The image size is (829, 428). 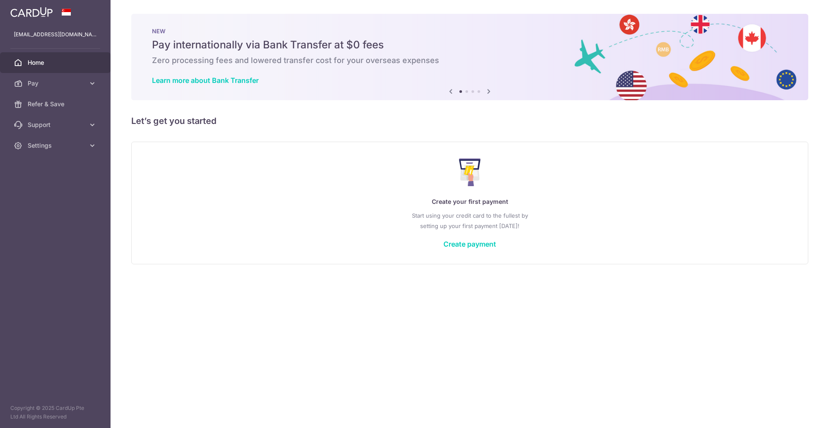 What do you see at coordinates (470, 202) in the screenshot?
I see `p: Create your first payment` at bounding box center [470, 202].